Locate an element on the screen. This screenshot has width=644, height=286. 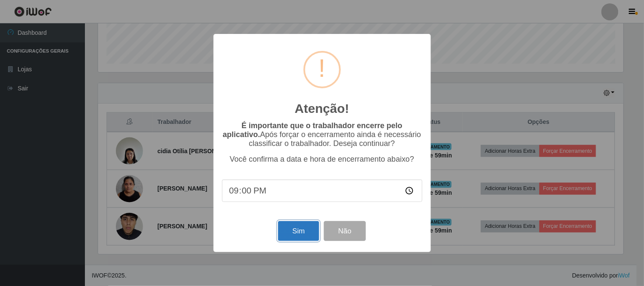
b: É importante que o trabalhador encerre pelo aplicativo. is located at coordinates (312, 130).